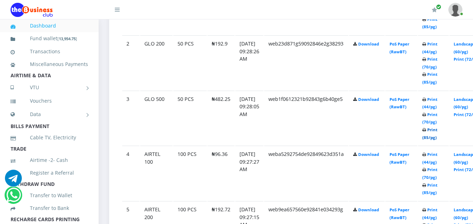  Describe the element at coordinates (49, 38) in the screenshot. I see `a: Fund wallet[13,954.75]` at that location.